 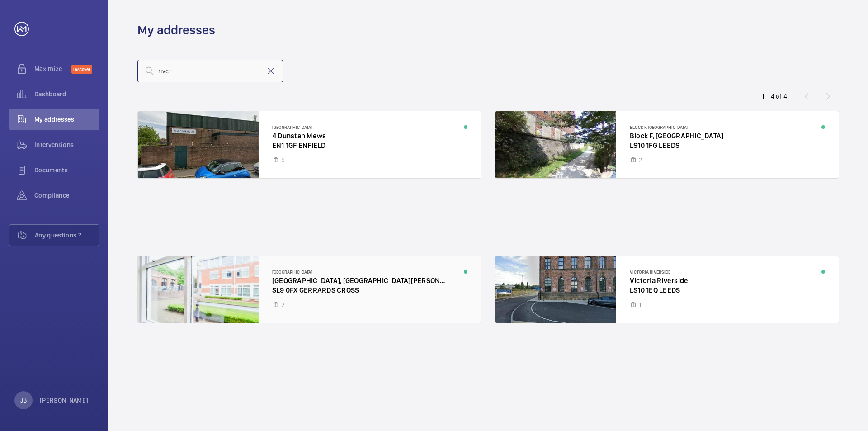 I want to click on span: My addresses, so click(x=67, y=119).